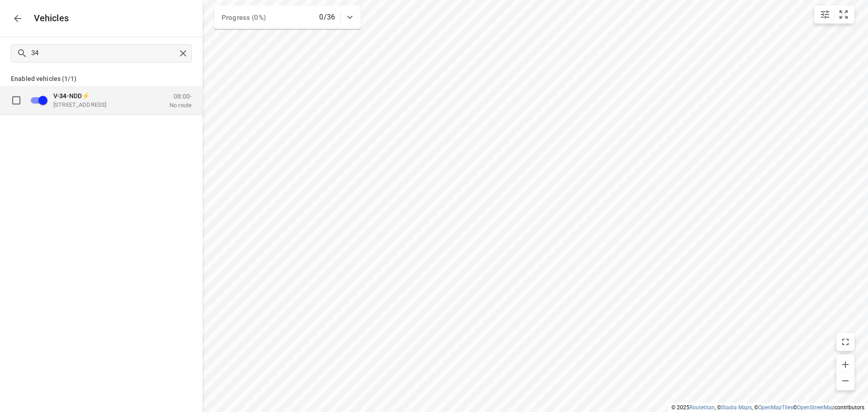 The height and width of the screenshot is (412, 868). Describe the element at coordinates (71, 96) in the screenshot. I see `span: V- -NDD⚡` at that location.